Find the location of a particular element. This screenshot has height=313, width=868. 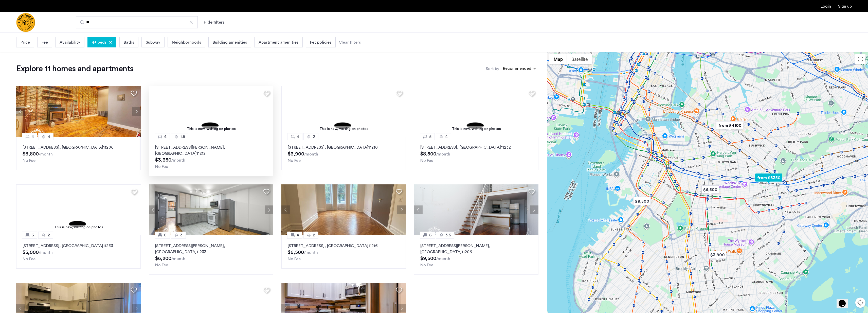

input: Apartment Search is located at coordinates (137, 23).